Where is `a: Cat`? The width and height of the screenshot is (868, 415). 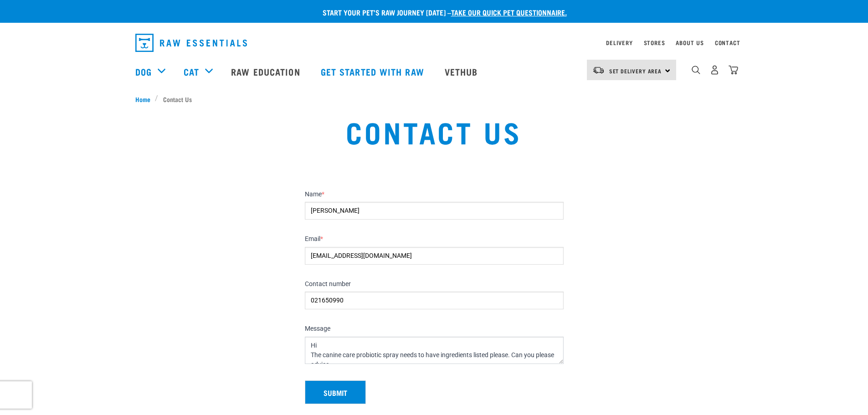 a: Cat is located at coordinates (191, 72).